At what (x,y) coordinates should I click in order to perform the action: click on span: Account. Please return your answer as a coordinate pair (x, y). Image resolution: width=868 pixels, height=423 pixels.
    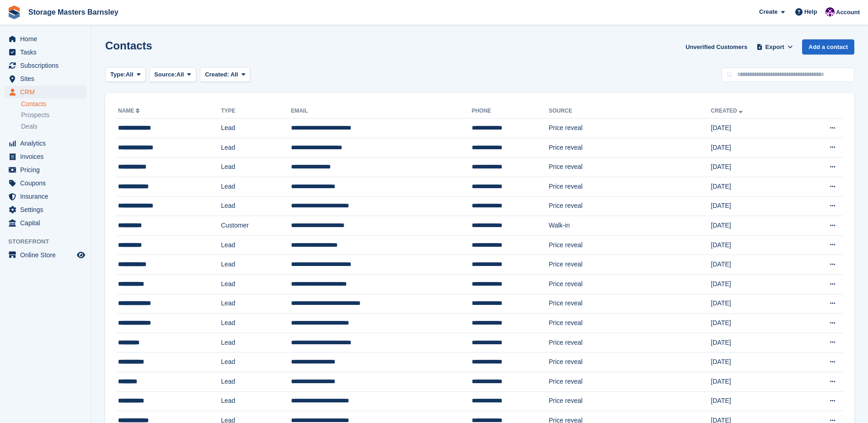
    Looking at the image, I should click on (848, 12).